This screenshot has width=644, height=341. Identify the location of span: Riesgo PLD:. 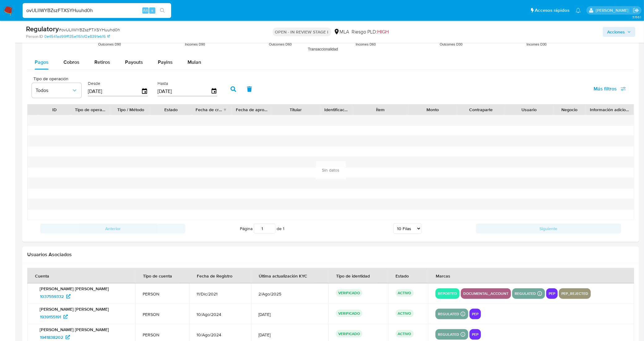
(371, 32).